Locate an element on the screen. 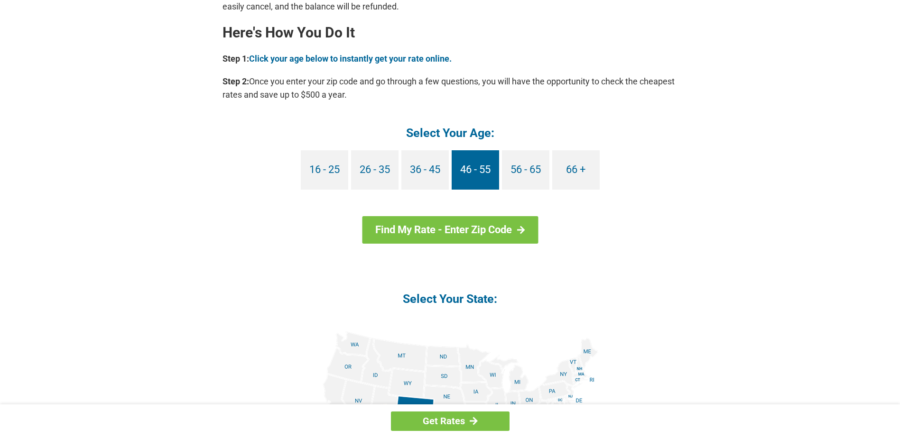  p: Once you enter your zip code and go through a few questions, you will have the opportunity to che... is located at coordinates (450, 88).